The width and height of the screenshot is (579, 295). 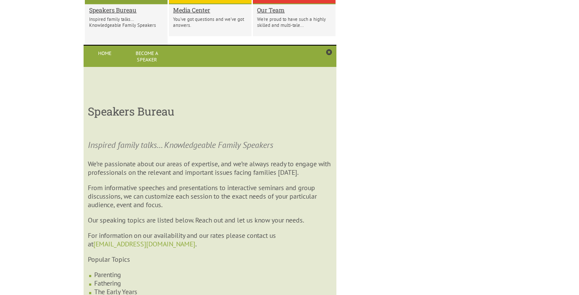 I want to click on p: We're proud to have such a highly skilled and multi-tale..., so click(x=294, y=22).